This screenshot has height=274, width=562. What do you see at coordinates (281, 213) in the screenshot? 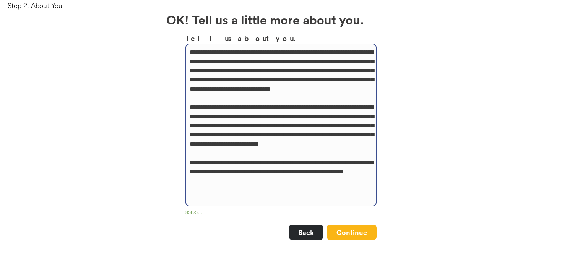
I see `div: 856/500` at bounding box center [281, 213].